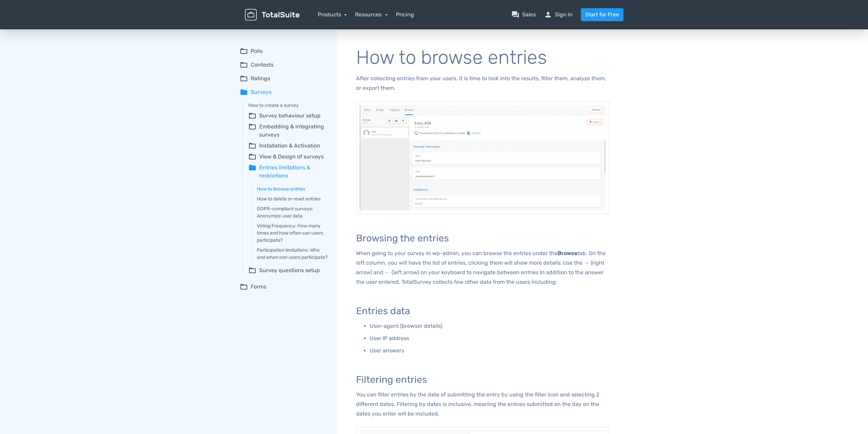 The height and width of the screenshot is (434, 868). What do you see at coordinates (482, 58) in the screenshot?
I see `h1: How to browse entries` at bounding box center [482, 58].